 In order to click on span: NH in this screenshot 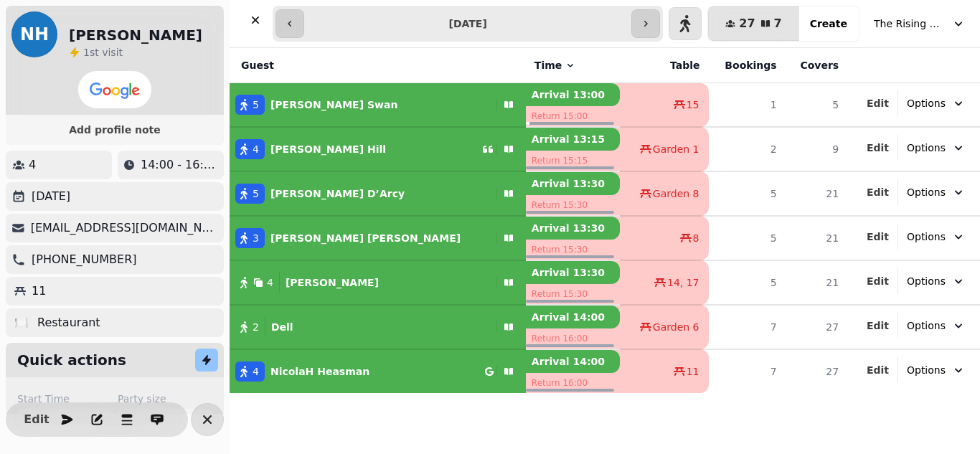, I will do `click(35, 35)`.